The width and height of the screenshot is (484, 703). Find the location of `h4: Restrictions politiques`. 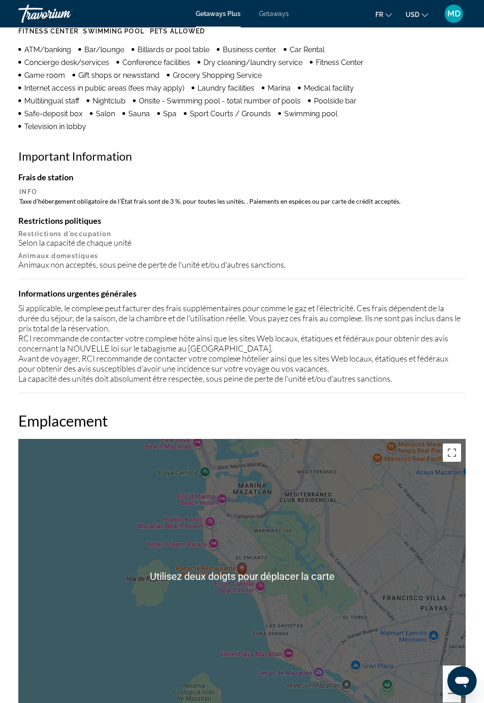

h4: Restrictions politiques is located at coordinates (242, 221).